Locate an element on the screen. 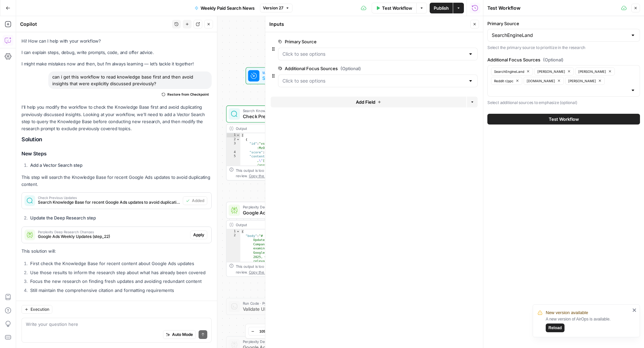 The width and height of the screenshot is (644, 348). span: Google Ads Weekly Updates (step_22) is located at coordinates (112, 236).